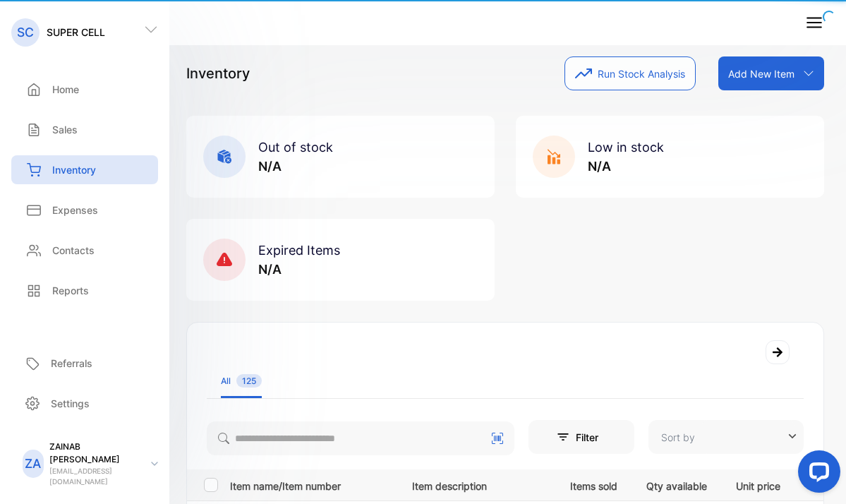 This screenshot has height=504, width=846. What do you see at coordinates (762, 73) in the screenshot?
I see `p: Add New Item` at bounding box center [762, 73].